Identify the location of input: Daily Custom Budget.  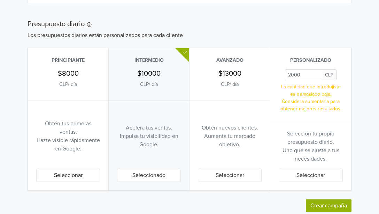
(304, 75).